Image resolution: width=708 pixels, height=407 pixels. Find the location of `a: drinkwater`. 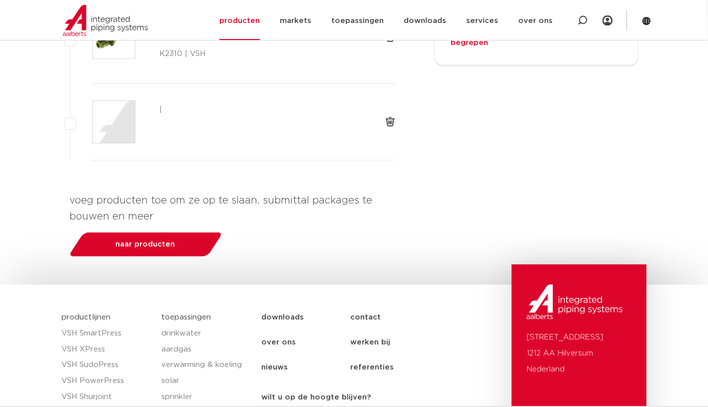

a: drinkwater is located at coordinates (206, 333).